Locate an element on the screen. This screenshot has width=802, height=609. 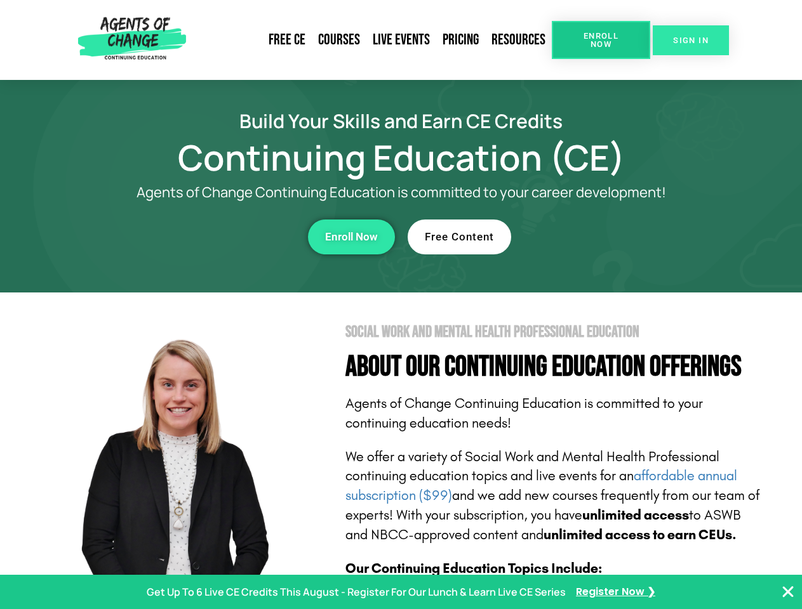
b: Our Continuing Education Topics Include: is located at coordinates (473, 569).